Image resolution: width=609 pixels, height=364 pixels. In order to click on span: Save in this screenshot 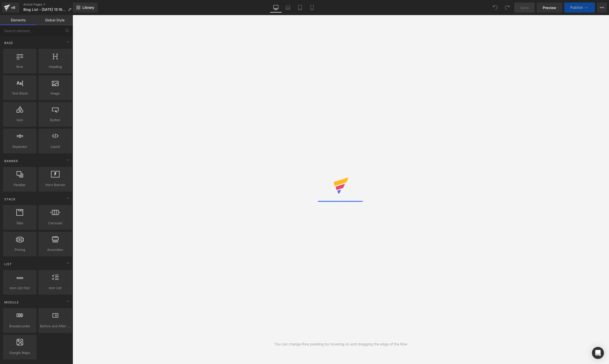, I will do `click(525, 8)`.